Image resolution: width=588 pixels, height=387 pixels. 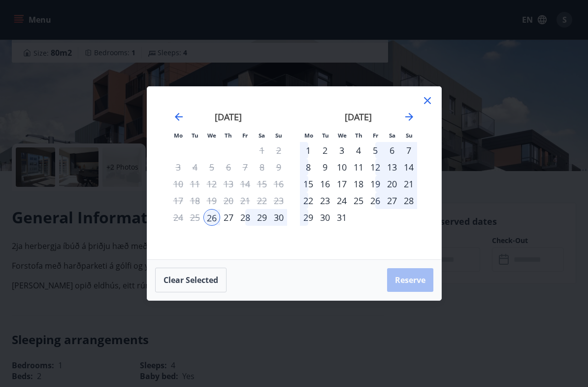 What do you see at coordinates (392, 201) in the screenshot?
I see `td: Choose Saturday, December 27, 2025 as your check-out date. It’s available.` at bounding box center [392, 201].